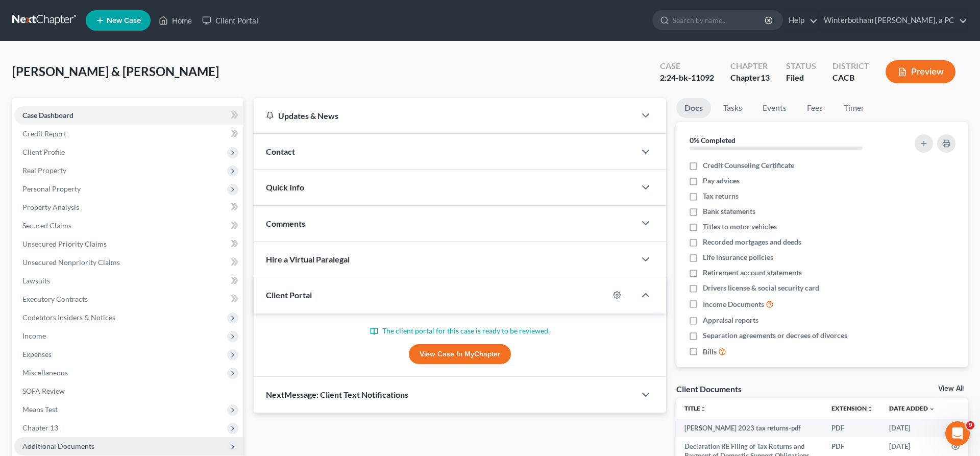 The height and width of the screenshot is (456, 980). Describe the element at coordinates (774, 108) in the screenshot. I see `a: Events` at that location.